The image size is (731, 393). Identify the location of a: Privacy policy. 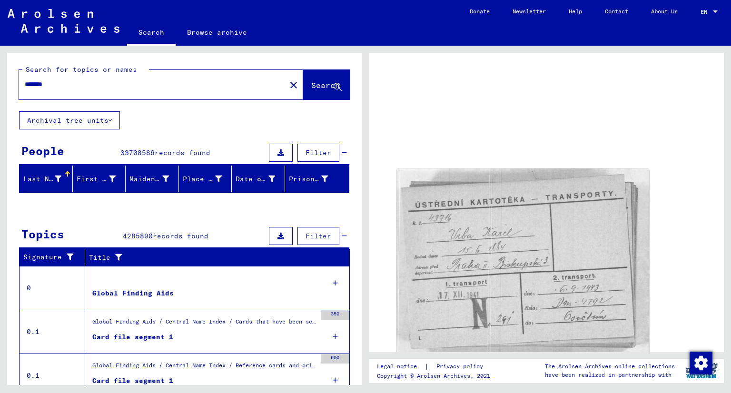
(462, 367).